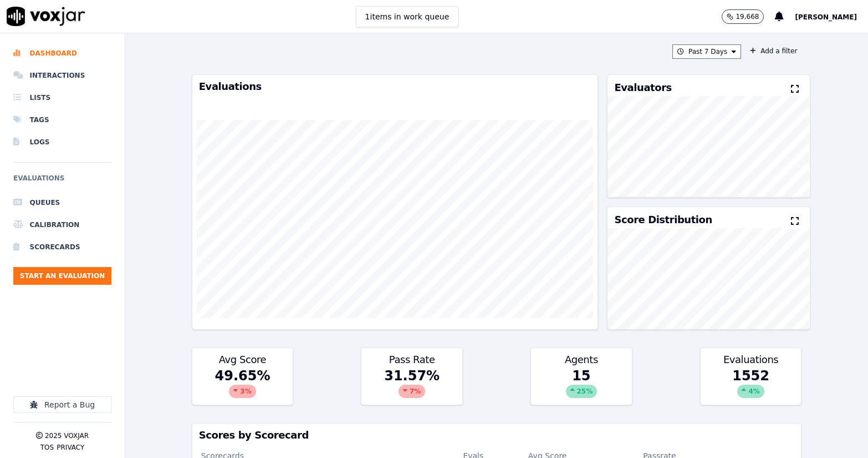 The height and width of the screenshot is (458, 868). What do you see at coordinates (407, 17) in the screenshot?
I see `button: 1items in work queue` at bounding box center [407, 17].